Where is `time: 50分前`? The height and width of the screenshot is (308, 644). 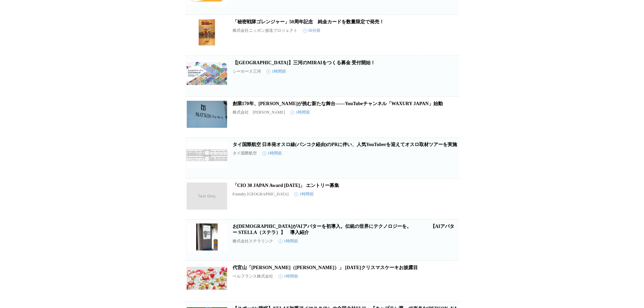 time: 50分前 is located at coordinates (312, 31).